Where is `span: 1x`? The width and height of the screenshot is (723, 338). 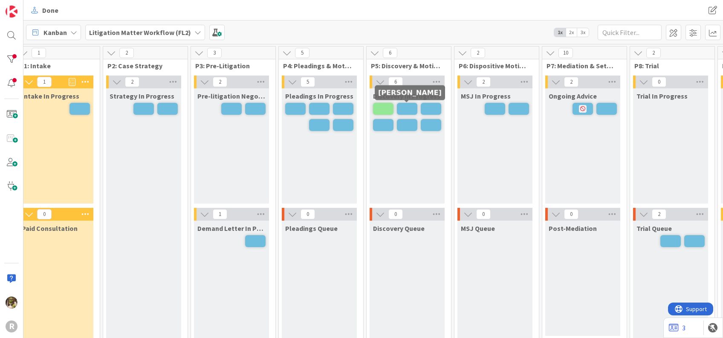 span: 1x is located at coordinates (560, 32).